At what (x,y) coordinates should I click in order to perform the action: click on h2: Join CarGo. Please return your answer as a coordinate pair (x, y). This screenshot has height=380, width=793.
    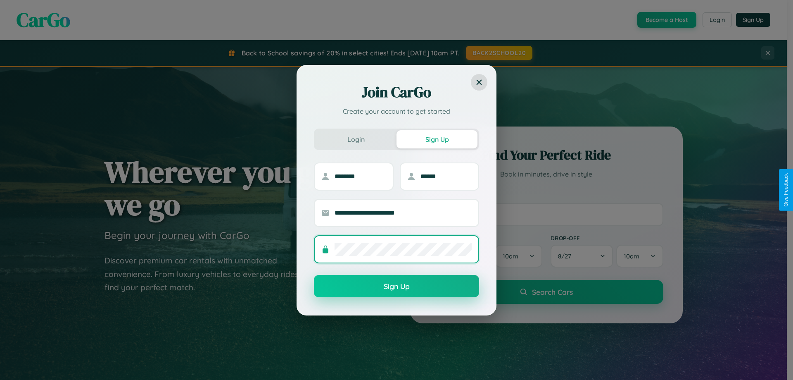
    Looking at the image, I should click on (397, 92).